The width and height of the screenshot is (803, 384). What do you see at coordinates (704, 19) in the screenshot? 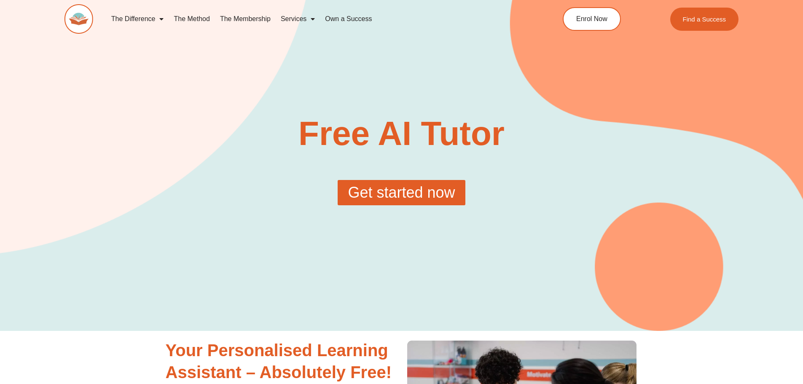
I see `a: Find a Success` at bounding box center [704, 19].